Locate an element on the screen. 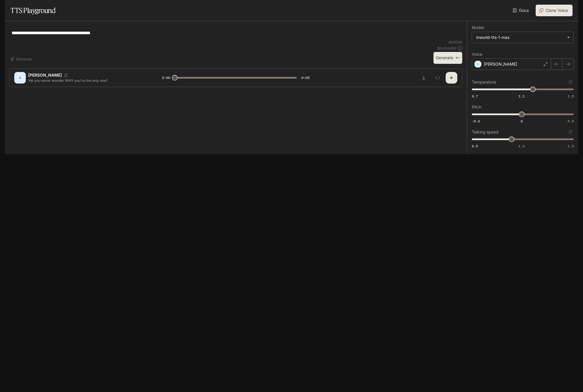 The image size is (583, 392). span: 0:00 is located at coordinates (166, 78).